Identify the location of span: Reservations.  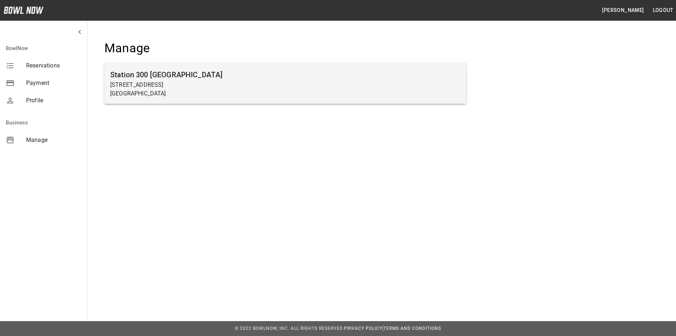
(54, 66).